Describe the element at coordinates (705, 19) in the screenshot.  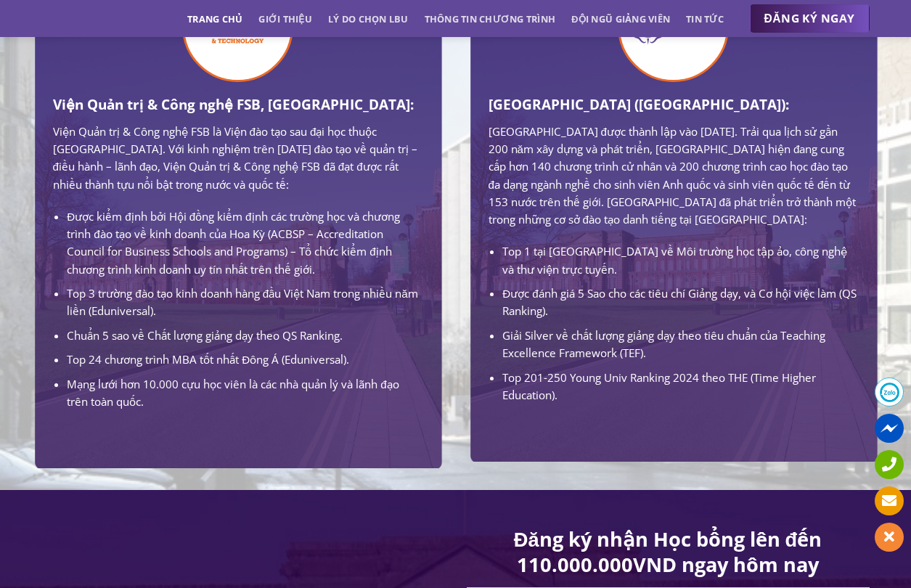
I see `a: Tin tức` at that location.